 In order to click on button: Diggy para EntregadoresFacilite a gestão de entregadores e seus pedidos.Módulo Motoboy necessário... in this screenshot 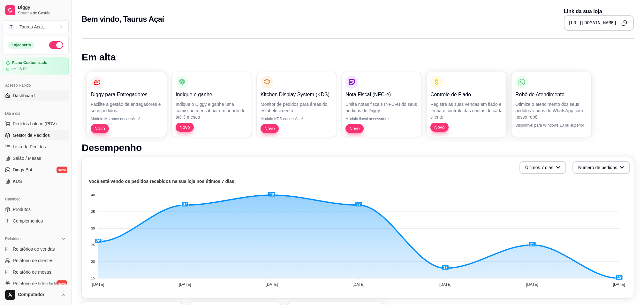, I will do `click(127, 104)`.